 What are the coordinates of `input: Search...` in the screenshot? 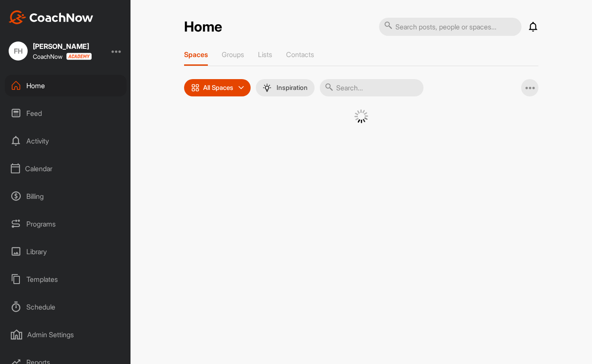 It's located at (371, 88).